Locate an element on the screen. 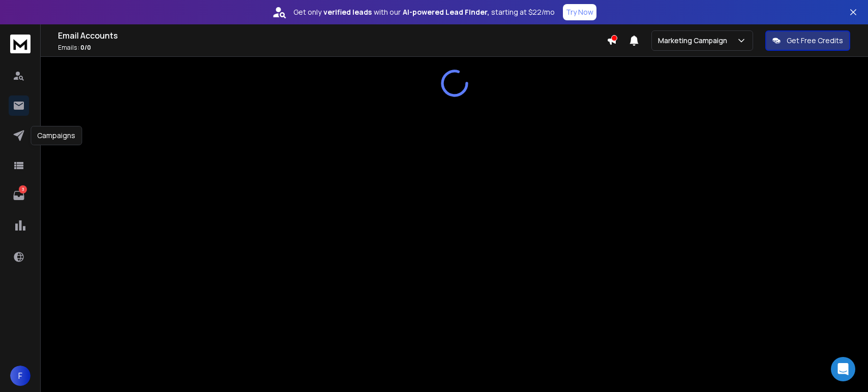 Image resolution: width=868 pixels, height=392 pixels. div: Campaigns is located at coordinates (56, 135).